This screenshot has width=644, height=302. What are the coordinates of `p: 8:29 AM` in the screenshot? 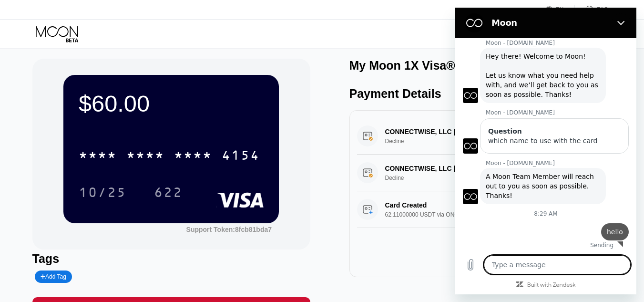 It's located at (90, 206).